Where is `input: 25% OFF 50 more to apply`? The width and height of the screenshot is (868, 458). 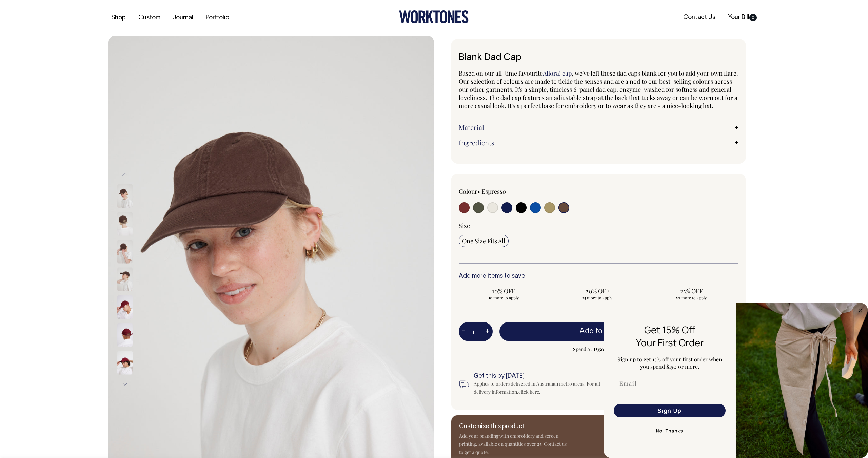 input: 25% OFF 50 more to apply is located at coordinates (691, 294).